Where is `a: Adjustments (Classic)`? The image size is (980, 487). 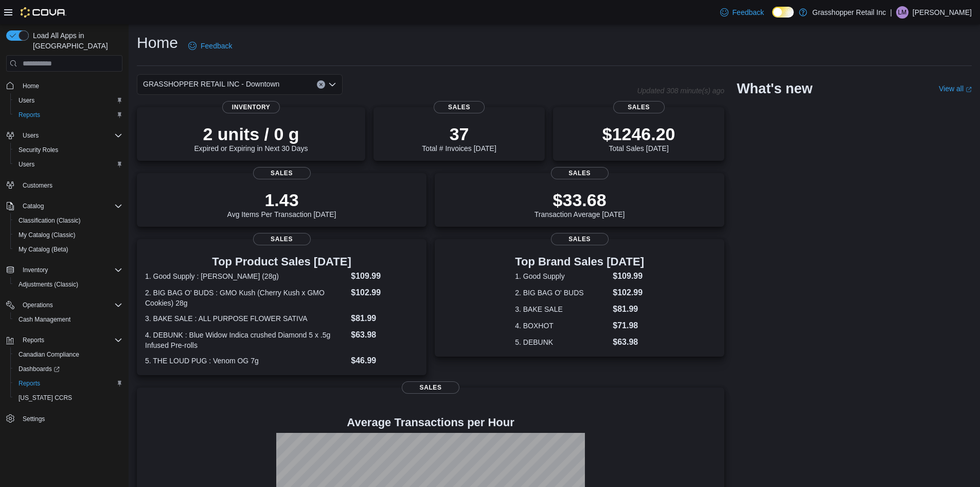
a: Adjustments (Classic) is located at coordinates (48, 285).